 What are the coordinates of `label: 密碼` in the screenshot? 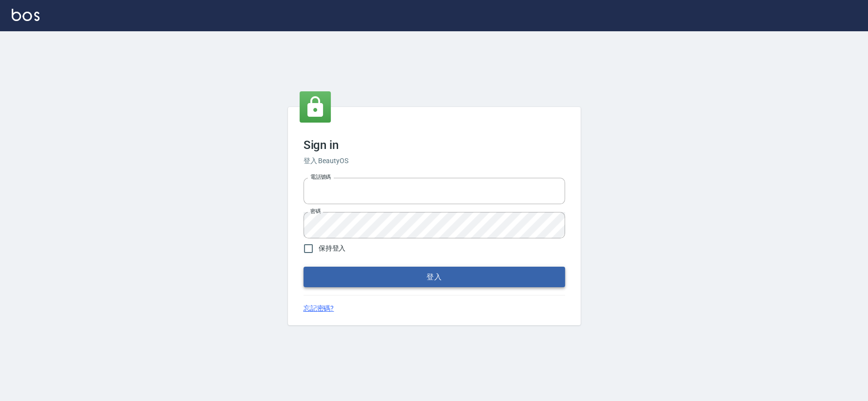 It's located at (315, 211).